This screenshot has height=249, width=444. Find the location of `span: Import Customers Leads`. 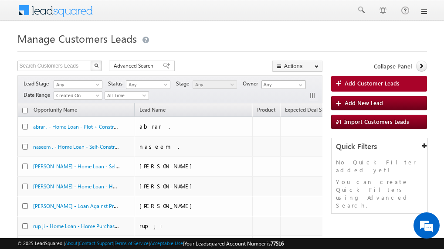

span: Import Customers Leads is located at coordinates (377, 121).